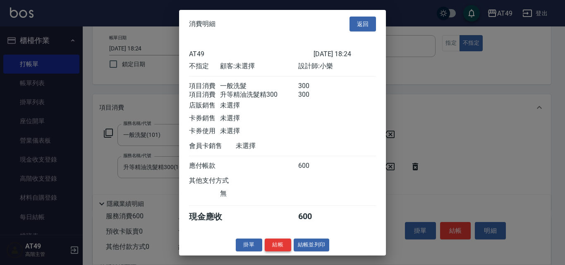 The height and width of the screenshot is (265, 565). Describe the element at coordinates (259, 66) in the screenshot. I see `div: 顧客: 未選擇` at that location.